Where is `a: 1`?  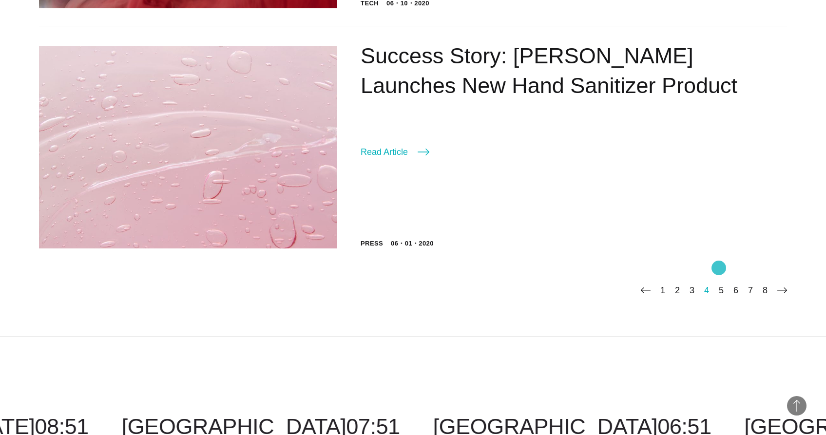 a: 1 is located at coordinates (663, 290).